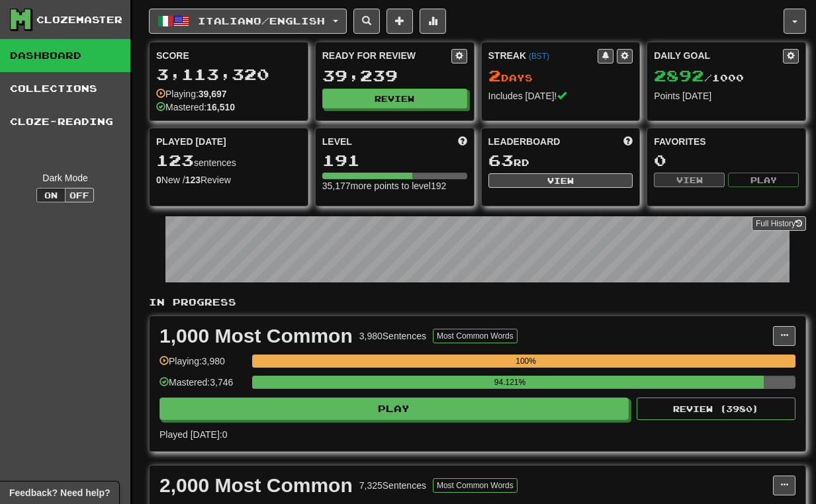  What do you see at coordinates (525, 361) in the screenshot?
I see `div: 100%` at bounding box center [525, 361].